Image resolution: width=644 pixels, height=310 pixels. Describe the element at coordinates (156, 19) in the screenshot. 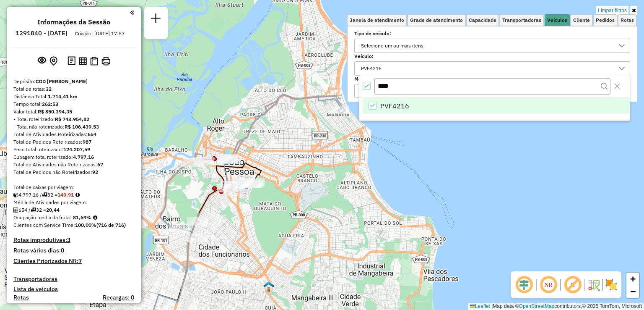

I see `a: Nova sessão e pesquisa` at that location.